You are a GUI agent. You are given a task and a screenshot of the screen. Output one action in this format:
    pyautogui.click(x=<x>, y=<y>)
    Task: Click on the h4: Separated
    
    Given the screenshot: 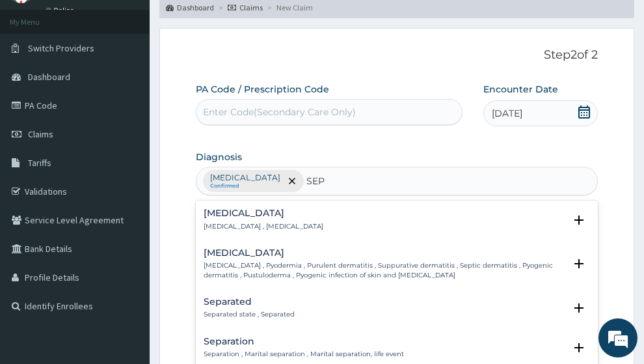 What is the action you would take?
    pyautogui.click(x=250, y=301)
    